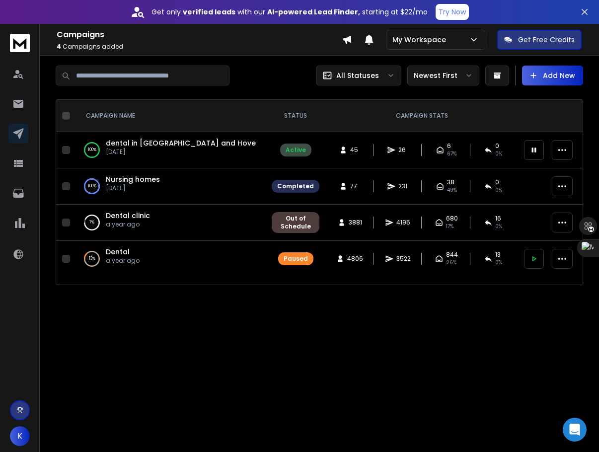 The image size is (599, 452). Describe the element at coordinates (118, 252) in the screenshot. I see `span: Dental` at that location.